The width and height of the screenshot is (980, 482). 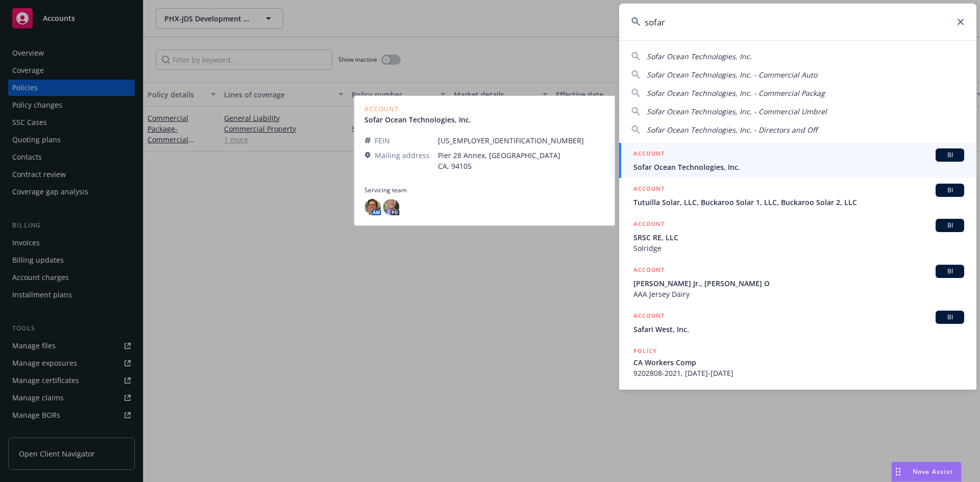 What do you see at coordinates (732, 129) in the screenshot?
I see `span: Sofar Ocean Technologies, Inc. - Directors and Off` at bounding box center [732, 129].